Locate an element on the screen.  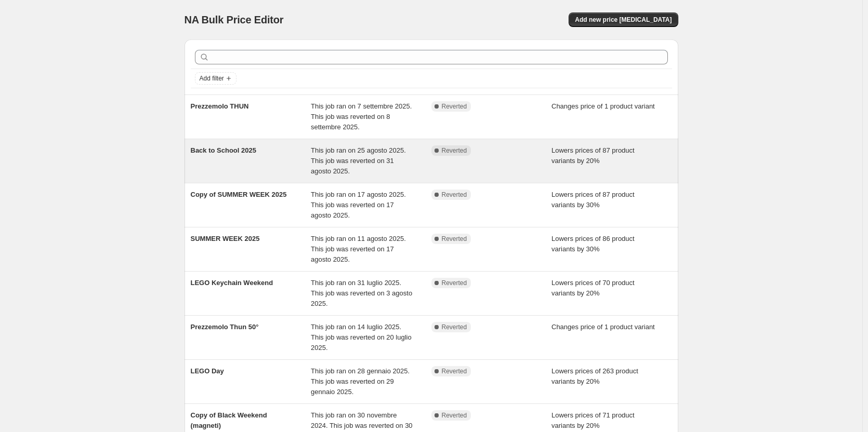
span: Lowers prices of 87 product variants by 30% is located at coordinates (593, 199).